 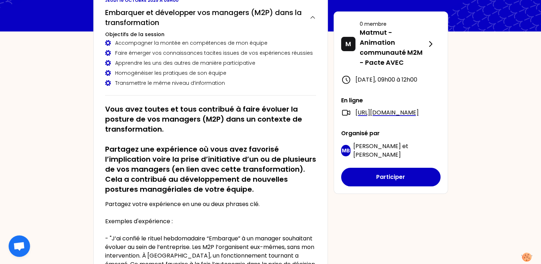 What do you see at coordinates (348, 44) in the screenshot?
I see `p: M` at bounding box center [348, 44].